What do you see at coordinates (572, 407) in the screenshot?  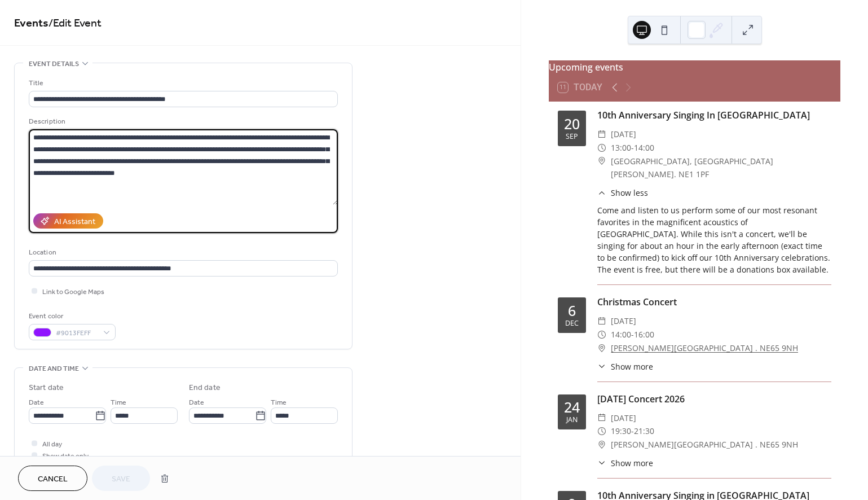 I see `div: 24` at bounding box center [572, 407].